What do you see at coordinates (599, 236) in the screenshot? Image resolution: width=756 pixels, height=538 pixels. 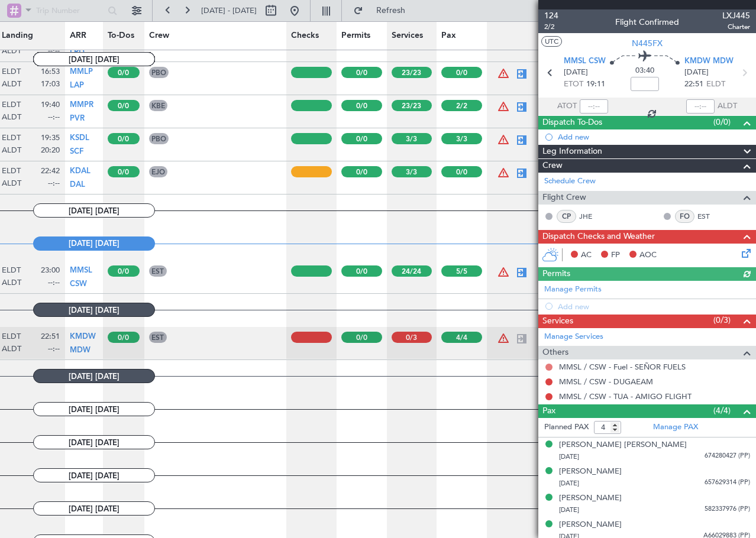 I see `span: Dispatch Checks and Weather` at bounding box center [599, 236].